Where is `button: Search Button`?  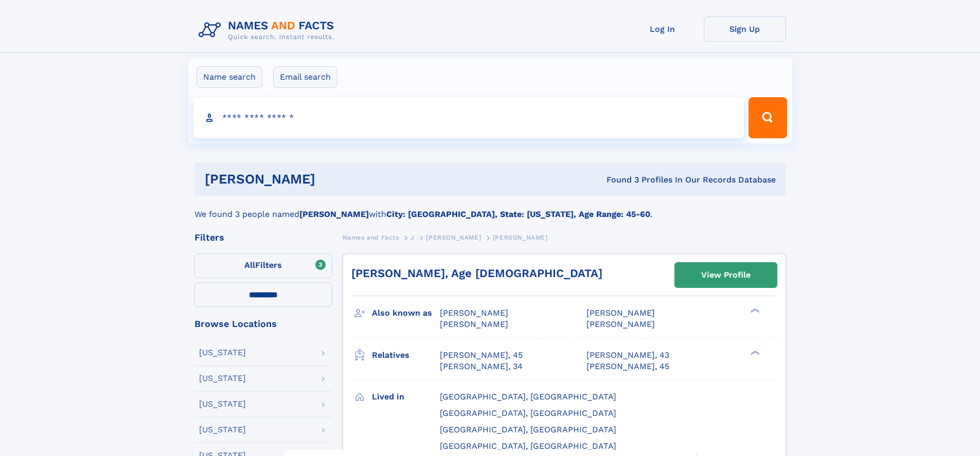
button: Search Button is located at coordinates (768, 118).